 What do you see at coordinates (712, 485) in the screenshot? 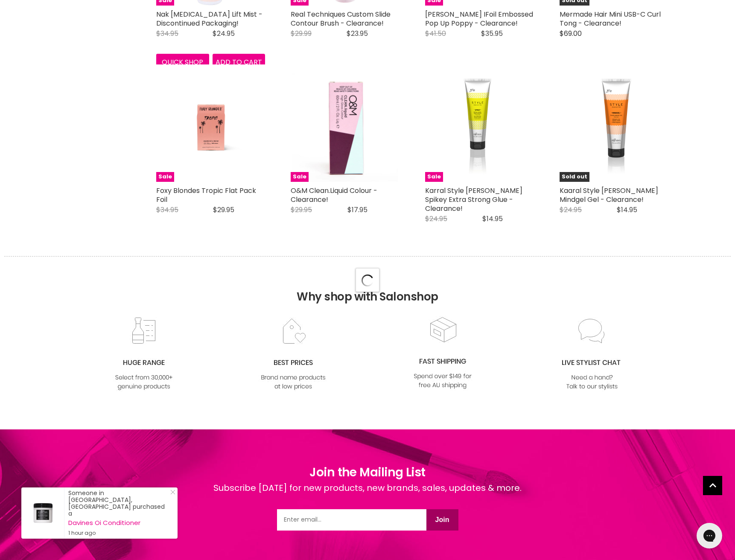
I see `a: Back to top` at bounding box center [712, 485].